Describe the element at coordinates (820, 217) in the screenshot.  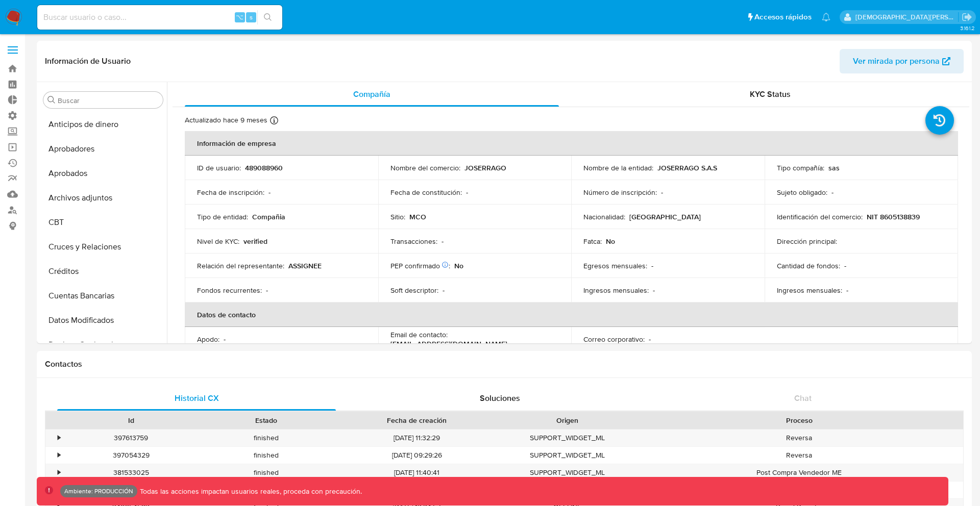
I see `p: Identificación del comercio :` at that location.